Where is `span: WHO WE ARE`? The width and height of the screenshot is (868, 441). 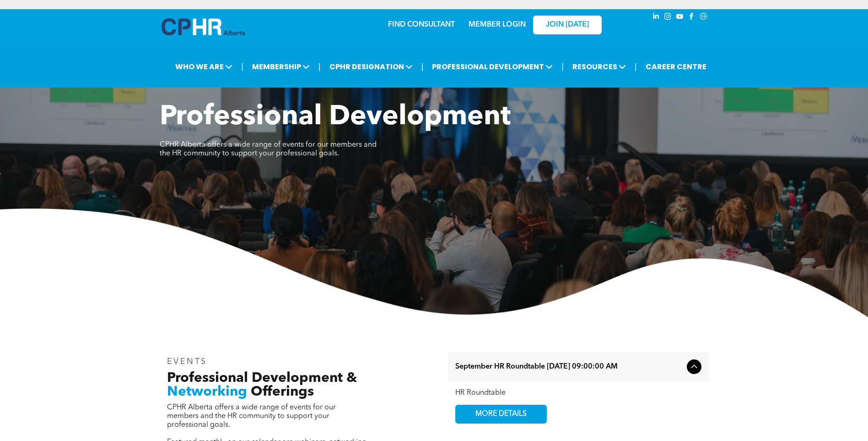
span: WHO WE ARE is located at coordinates (204, 66).